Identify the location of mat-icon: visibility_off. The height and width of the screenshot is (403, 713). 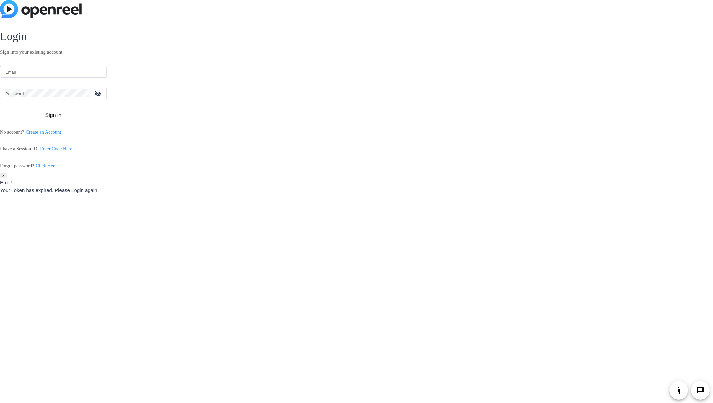
(99, 93).